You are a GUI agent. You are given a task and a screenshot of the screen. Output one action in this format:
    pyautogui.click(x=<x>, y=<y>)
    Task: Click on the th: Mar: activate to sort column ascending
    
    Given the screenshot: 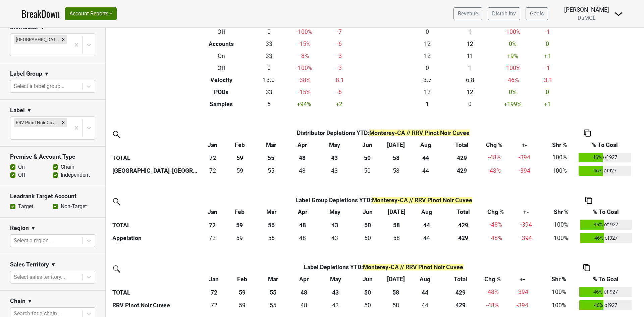 What is the action you would take?
    pyautogui.click(x=271, y=212)
    